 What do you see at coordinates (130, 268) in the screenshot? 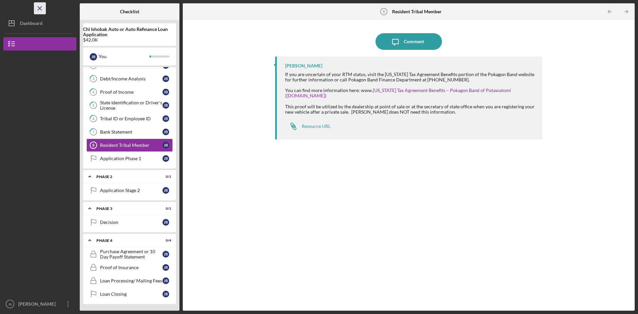
I see `a: Proof of InsuranceJB` at bounding box center [130, 268].